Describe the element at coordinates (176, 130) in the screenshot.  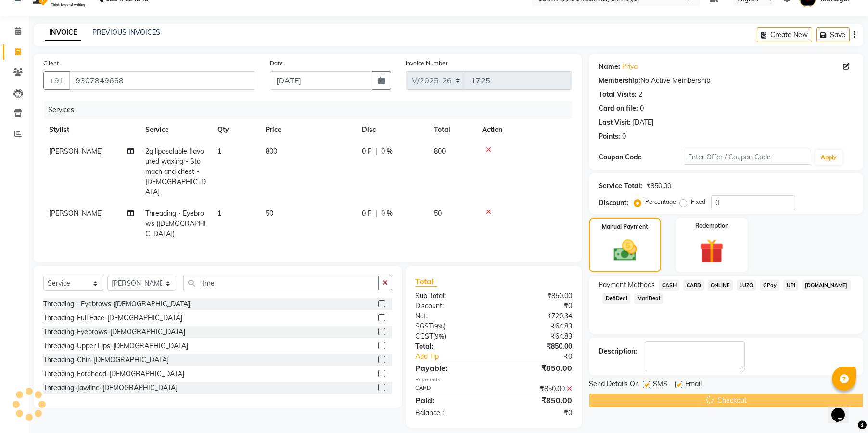
I see `th: Service` at that location.